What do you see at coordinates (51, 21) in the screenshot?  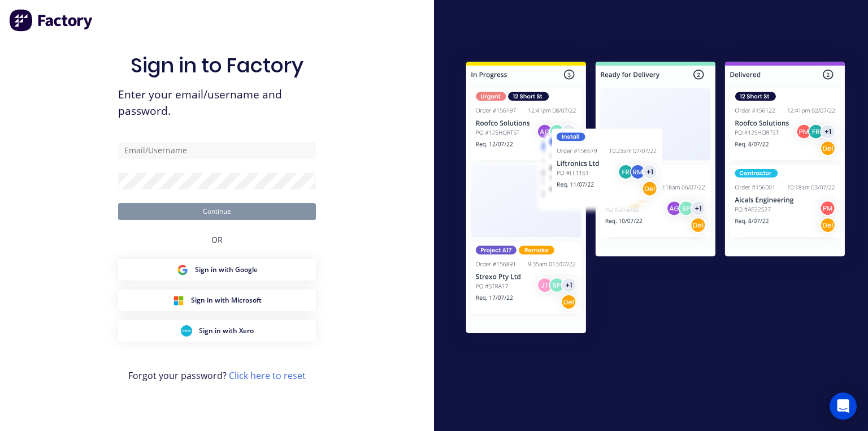 I see `img: Factory` at bounding box center [51, 21].